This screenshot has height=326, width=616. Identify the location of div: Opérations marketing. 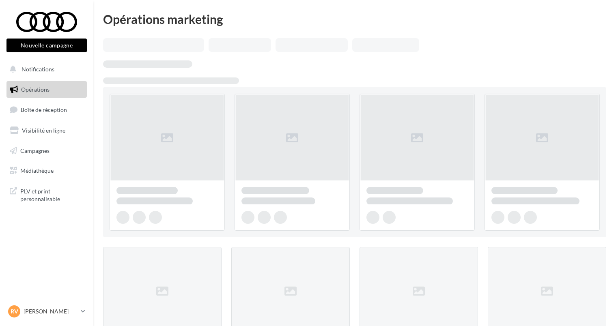
(355, 19).